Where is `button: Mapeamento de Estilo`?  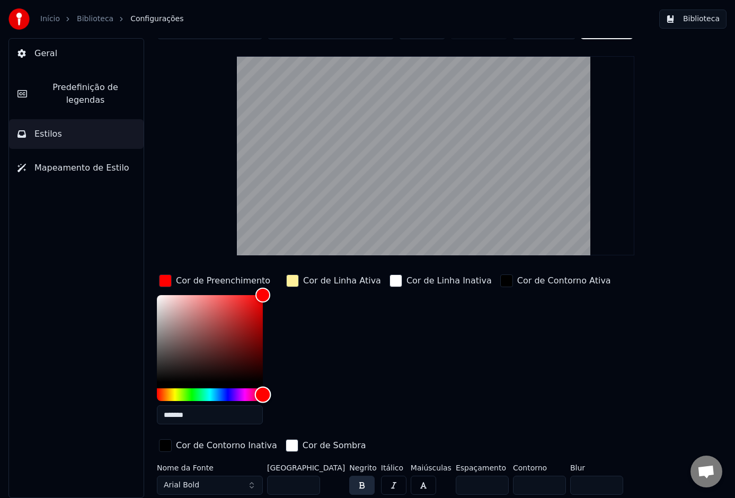
button: Mapeamento de Estilo is located at coordinates (76, 168).